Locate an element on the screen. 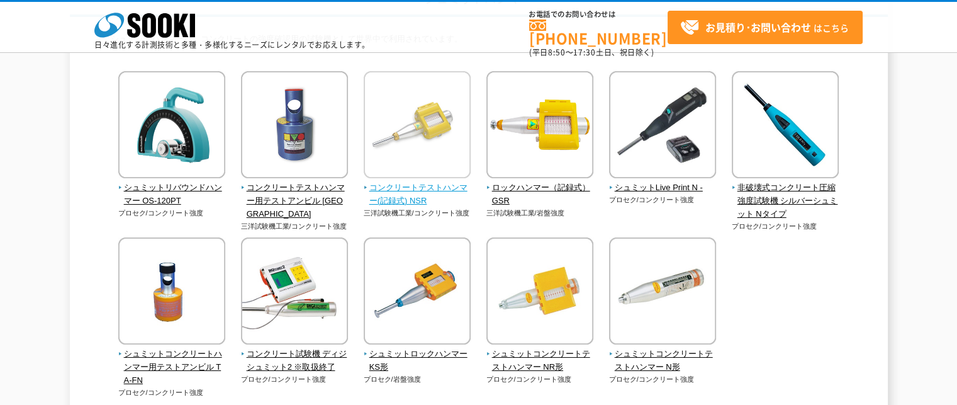 The image size is (957, 405). img: コンクリート試験機 ディジシュミット2 ※取扱終了 is located at coordinates (294, 292).